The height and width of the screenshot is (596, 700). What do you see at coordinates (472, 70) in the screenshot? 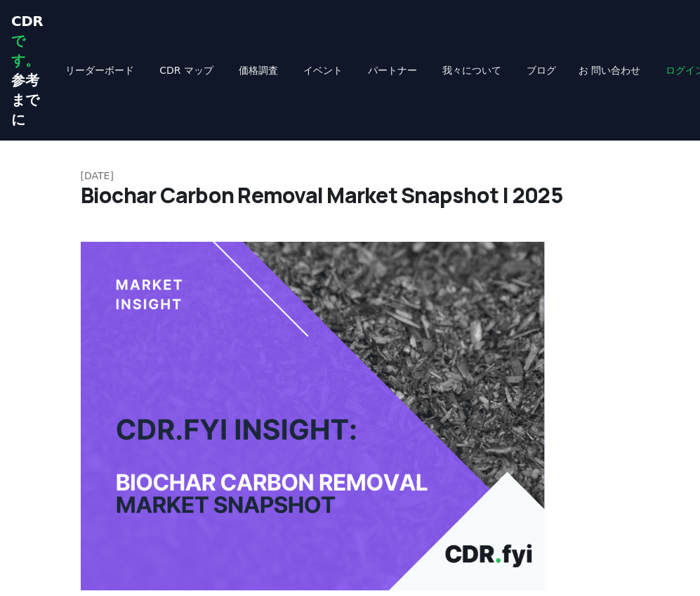
I see `a: 我々について` at bounding box center [472, 70].